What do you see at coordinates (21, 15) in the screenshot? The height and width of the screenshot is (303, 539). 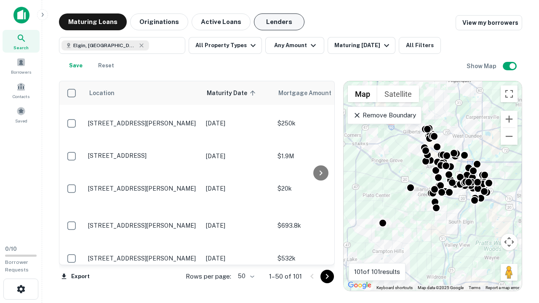 I see `img: capitalize-icon.png` at bounding box center [21, 15].